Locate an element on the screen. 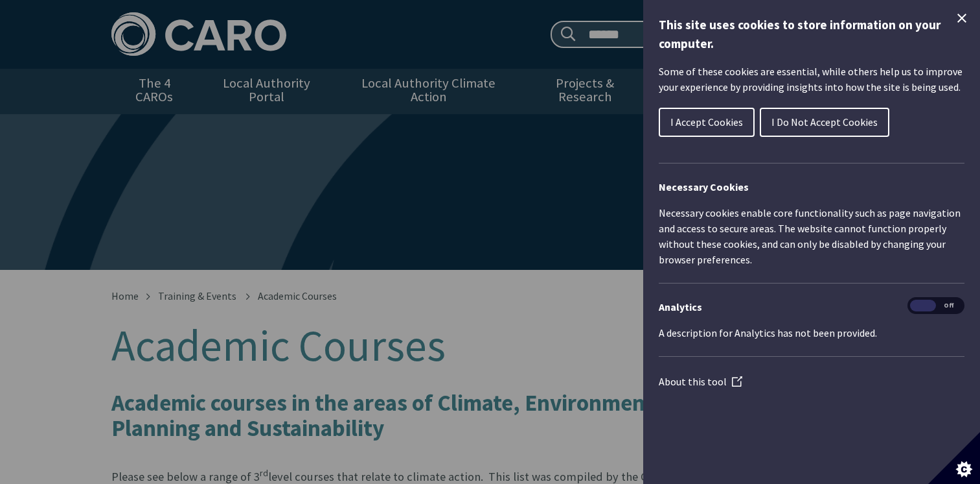 The width and height of the screenshot is (980, 484). button: Close Cookie Control is located at coordinates (962, 18).